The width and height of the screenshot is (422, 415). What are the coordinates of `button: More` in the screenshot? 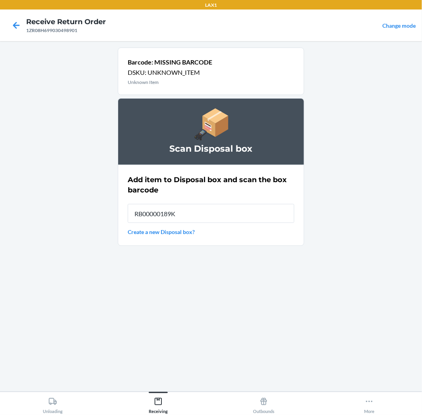 It's located at (369, 403).